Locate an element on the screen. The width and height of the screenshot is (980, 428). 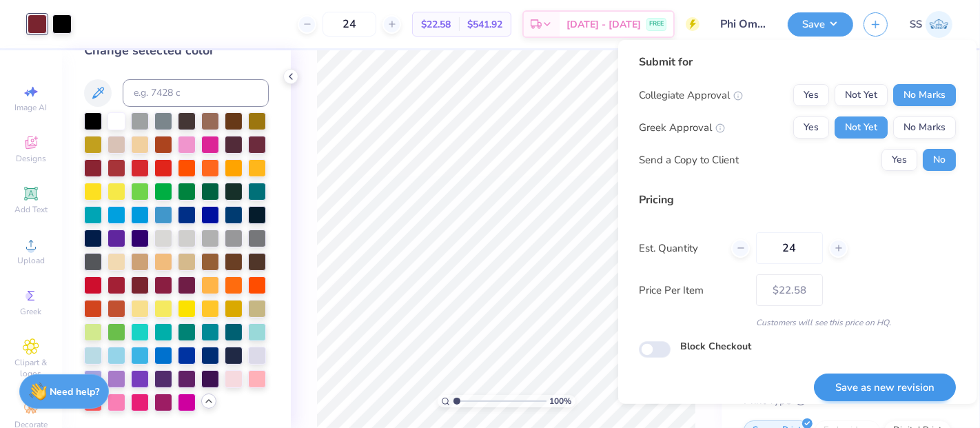
span: 100 % is located at coordinates (561, 401).